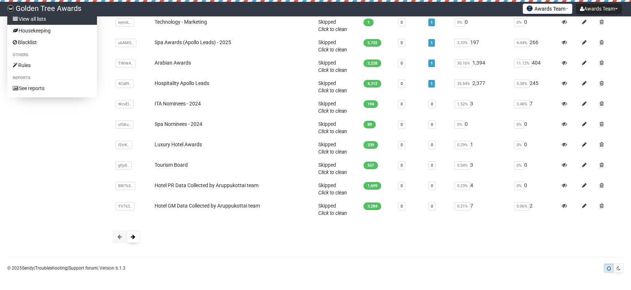 The image size is (631, 290). What do you see at coordinates (126, 43) in the screenshot?
I see `span: ubAMQ..` at bounding box center [126, 43].